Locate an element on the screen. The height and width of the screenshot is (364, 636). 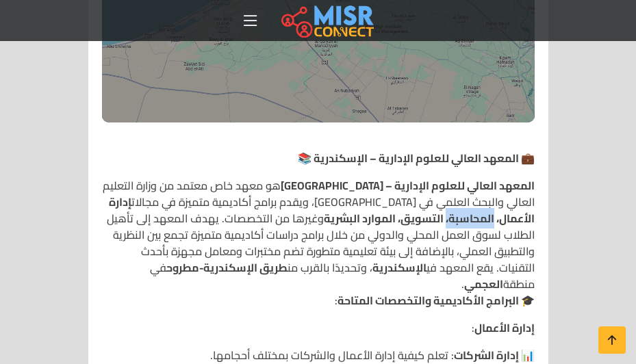
strong: طريق الإسكندرية-مطروح is located at coordinates (227, 268).